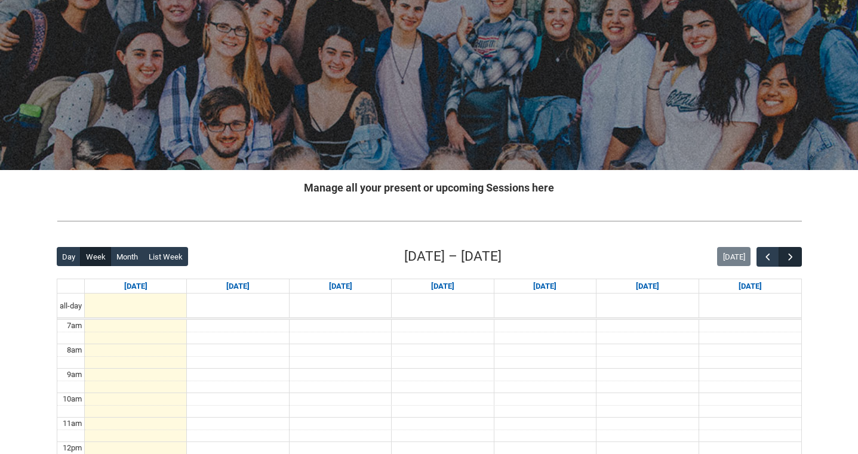 The width and height of the screenshot is (858, 454). What do you see at coordinates (165, 257) in the screenshot?
I see `button: List Week` at bounding box center [165, 257].